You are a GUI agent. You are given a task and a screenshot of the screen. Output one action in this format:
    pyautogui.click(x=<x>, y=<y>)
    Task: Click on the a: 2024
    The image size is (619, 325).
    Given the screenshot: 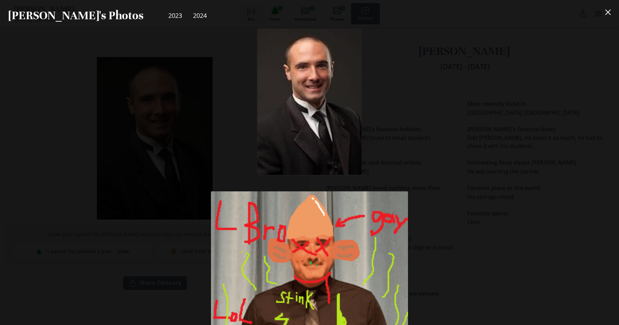 What is the action you would take?
    pyautogui.click(x=200, y=15)
    